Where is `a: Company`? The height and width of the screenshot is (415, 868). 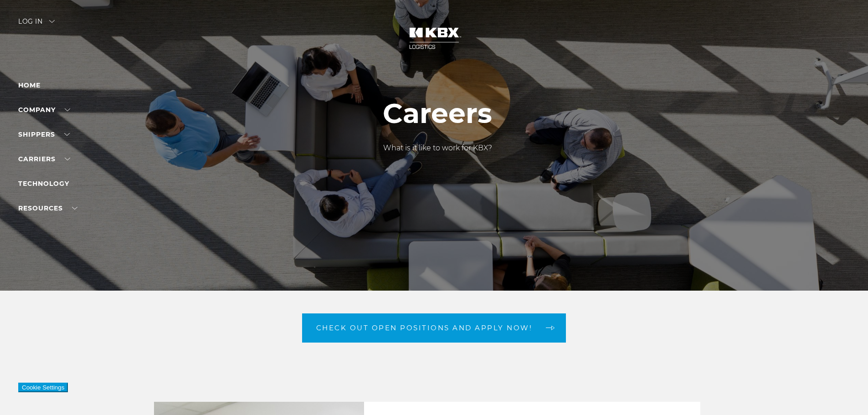
a: Company is located at coordinates (44, 110).